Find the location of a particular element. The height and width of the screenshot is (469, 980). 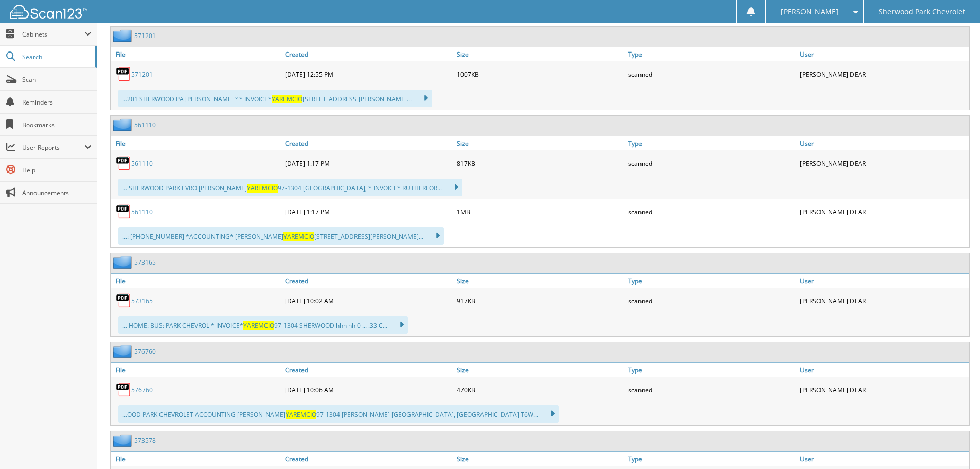

span: Bookmarks is located at coordinates (57, 125).